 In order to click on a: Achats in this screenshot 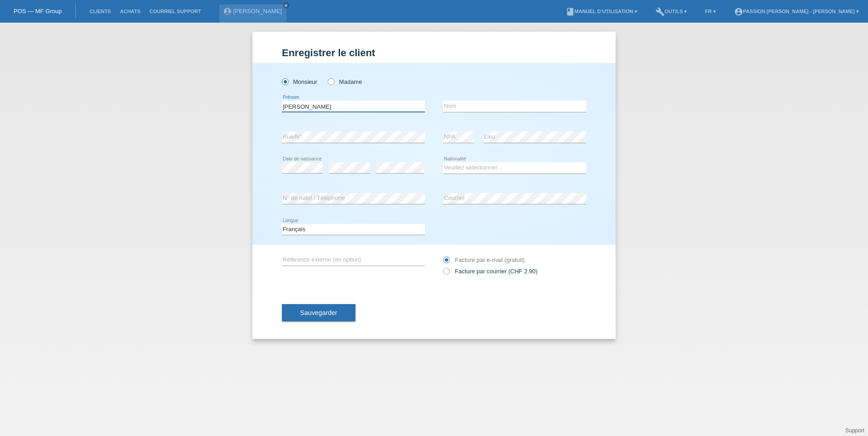, I will do `click(130, 11)`.